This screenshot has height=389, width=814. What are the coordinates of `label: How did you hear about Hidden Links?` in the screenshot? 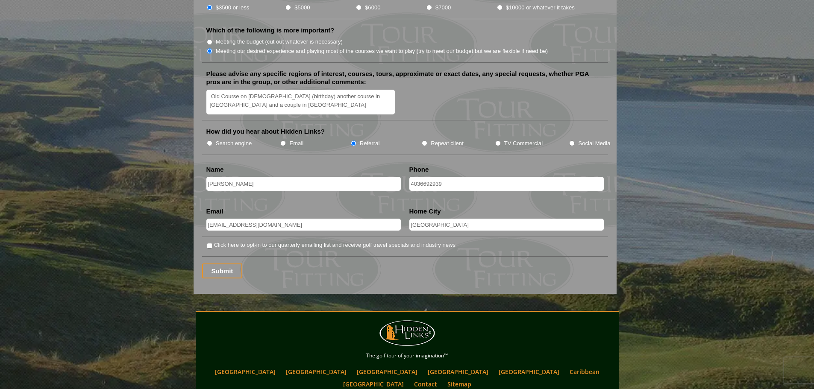 It's located at (266, 132).